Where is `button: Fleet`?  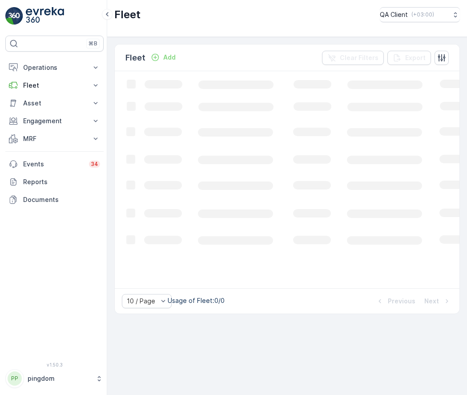 button: Fleet is located at coordinates (54, 85).